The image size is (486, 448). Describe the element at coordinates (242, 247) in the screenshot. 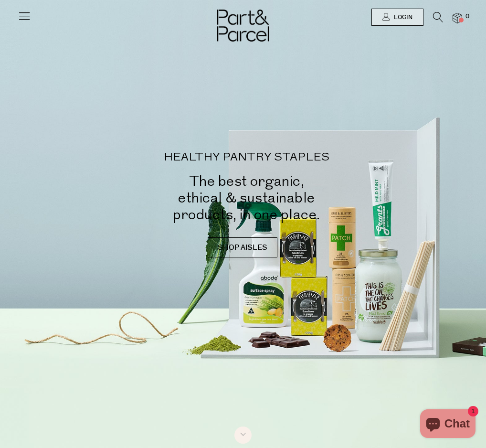

I see `a: SHOP AISLES` at that location.